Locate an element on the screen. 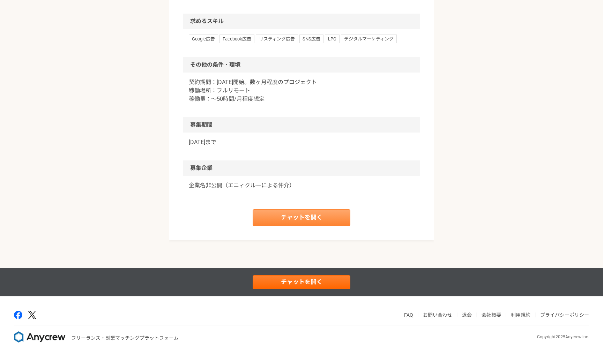 The image size is (603, 346). h2: その他の条件・環境 is located at coordinates (302, 65).